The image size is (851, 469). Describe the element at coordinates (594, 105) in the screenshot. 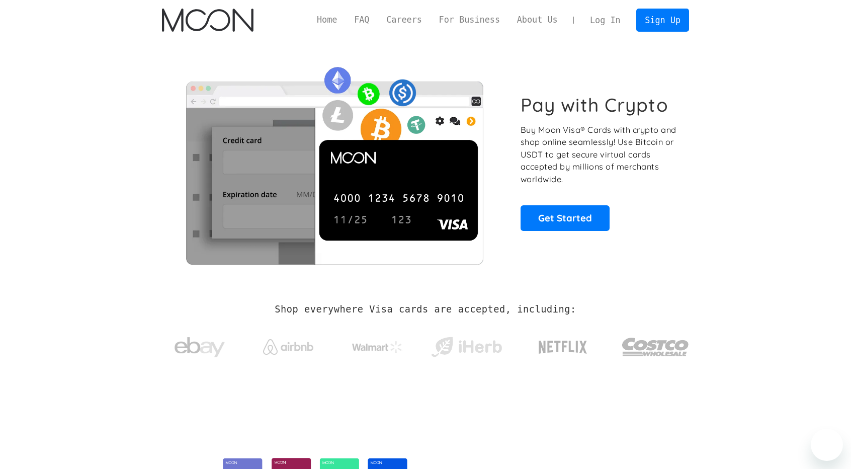

I see `h1: Pay with Crypto` at that location.